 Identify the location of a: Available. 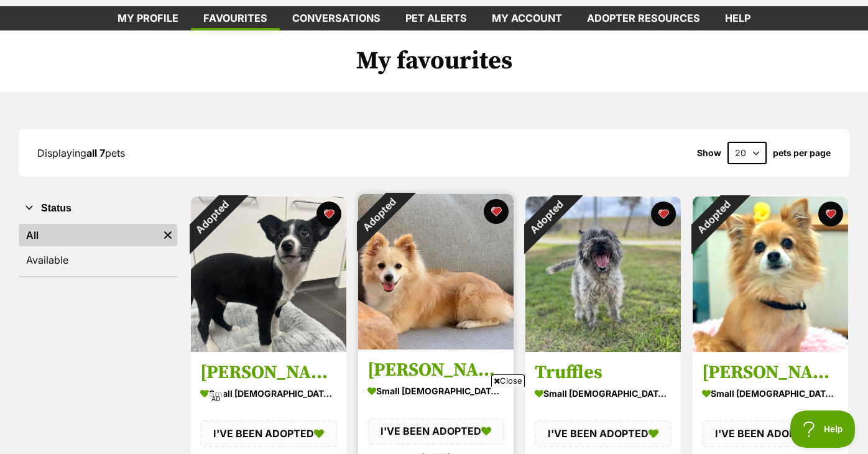
(98, 260).